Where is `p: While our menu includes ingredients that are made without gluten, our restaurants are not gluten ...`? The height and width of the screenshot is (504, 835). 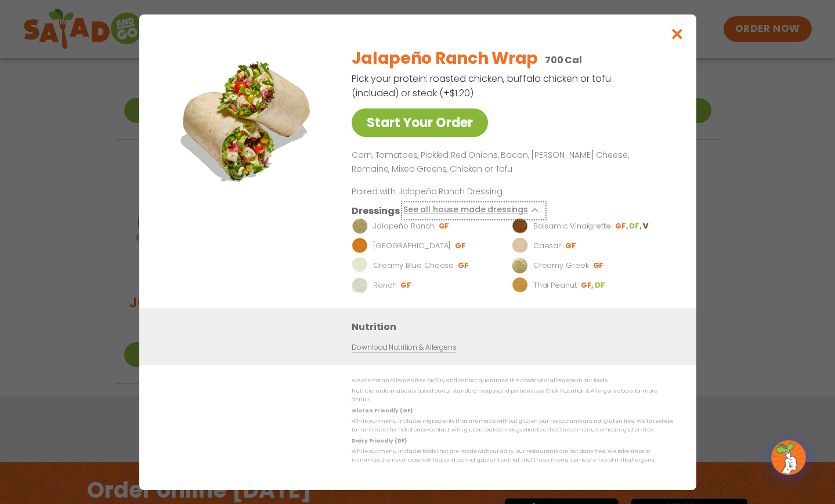 p: While our menu includes ingredients that are made without gluten, our restaurants are not gluten ... is located at coordinates (513, 426).